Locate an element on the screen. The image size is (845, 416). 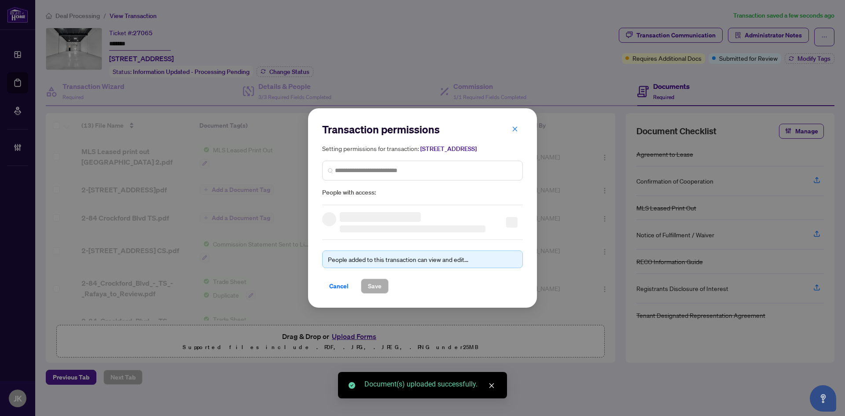
img: search_icon is located at coordinates (331, 170).